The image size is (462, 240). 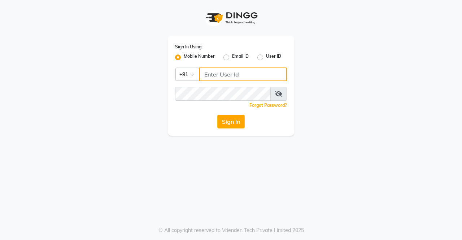 What do you see at coordinates (231, 18) in the screenshot?
I see `img: logo1.svg` at bounding box center [231, 18].